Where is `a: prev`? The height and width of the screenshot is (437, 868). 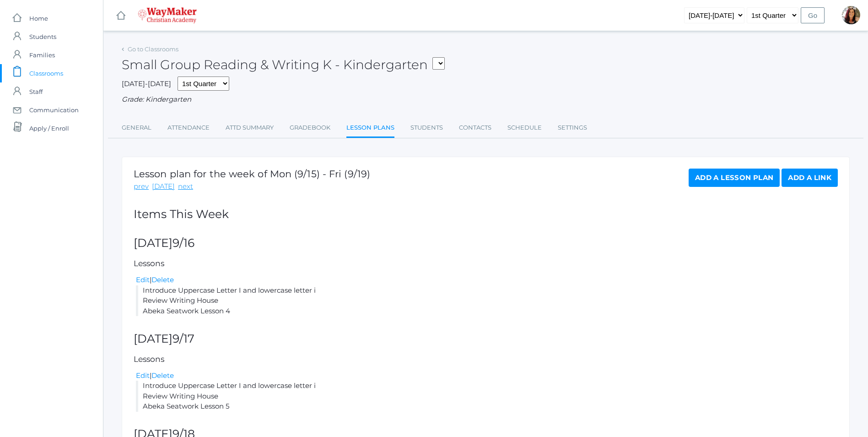
a: prev is located at coordinates (141, 186).